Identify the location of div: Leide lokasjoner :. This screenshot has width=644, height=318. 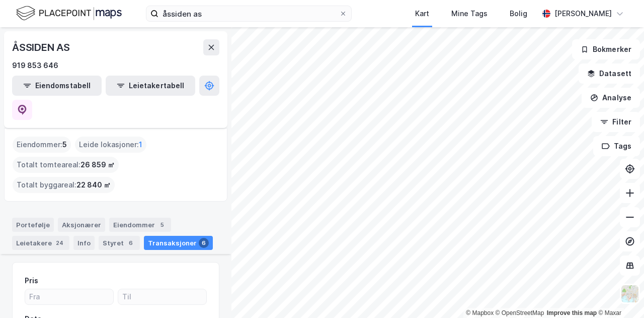
(111, 145).